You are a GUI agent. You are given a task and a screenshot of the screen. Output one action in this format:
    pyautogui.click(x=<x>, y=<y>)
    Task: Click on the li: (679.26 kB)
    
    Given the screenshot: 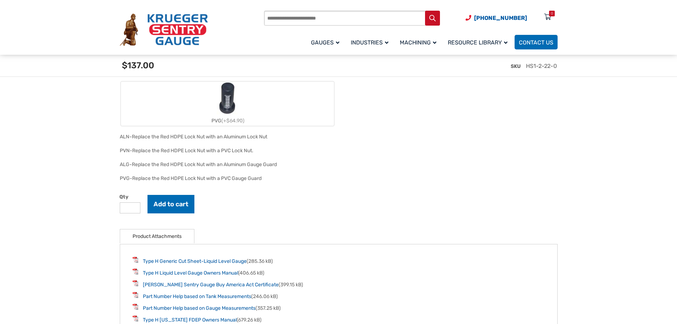 What is the action you would take?
    pyautogui.click(x=339, y=319)
    